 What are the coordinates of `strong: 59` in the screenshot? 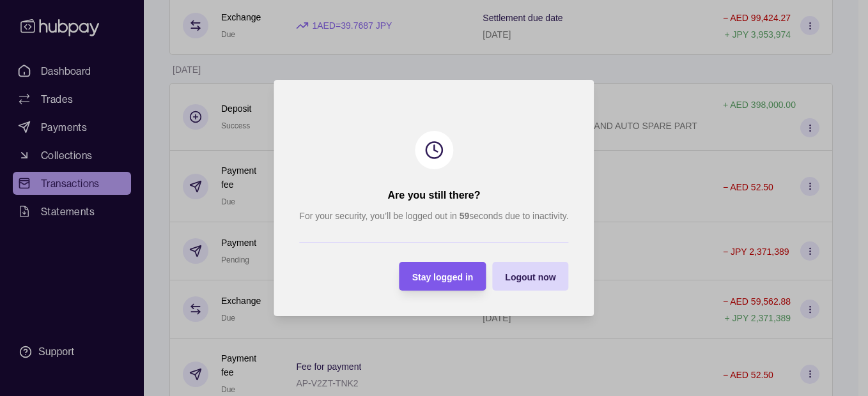 It's located at (465, 216).